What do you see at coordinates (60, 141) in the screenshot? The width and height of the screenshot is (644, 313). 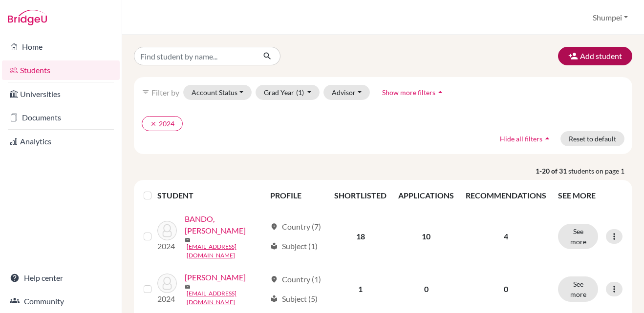 I see `a: Analytics` at bounding box center [60, 141].